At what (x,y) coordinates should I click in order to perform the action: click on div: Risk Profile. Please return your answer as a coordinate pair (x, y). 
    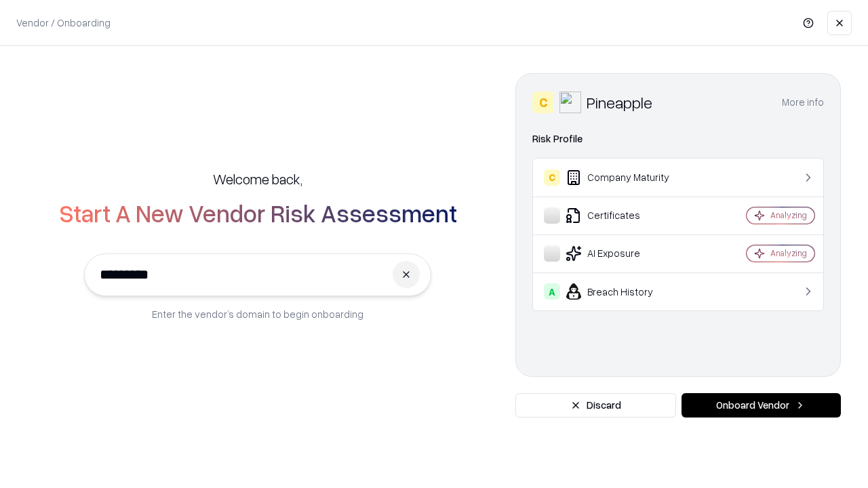
    Looking at the image, I should click on (679, 139).